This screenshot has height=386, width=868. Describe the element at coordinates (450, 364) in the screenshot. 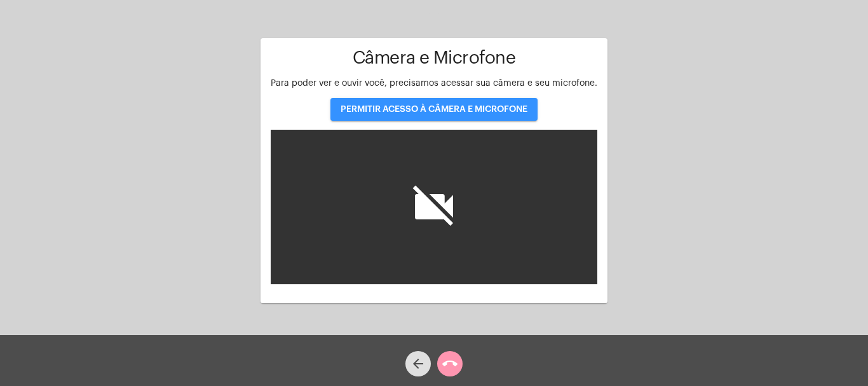

I see `mat-icon: call_end` at that location.